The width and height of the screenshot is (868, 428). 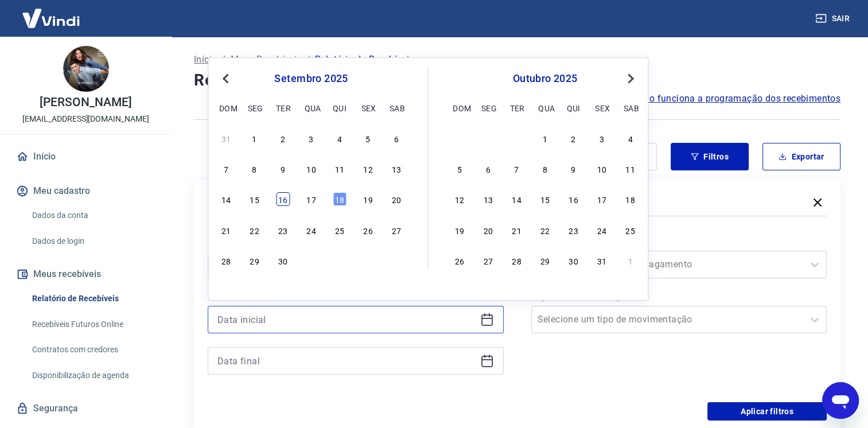 What do you see at coordinates (92, 375) in the screenshot?
I see `a: Disponibilização de agenda` at bounding box center [92, 375].